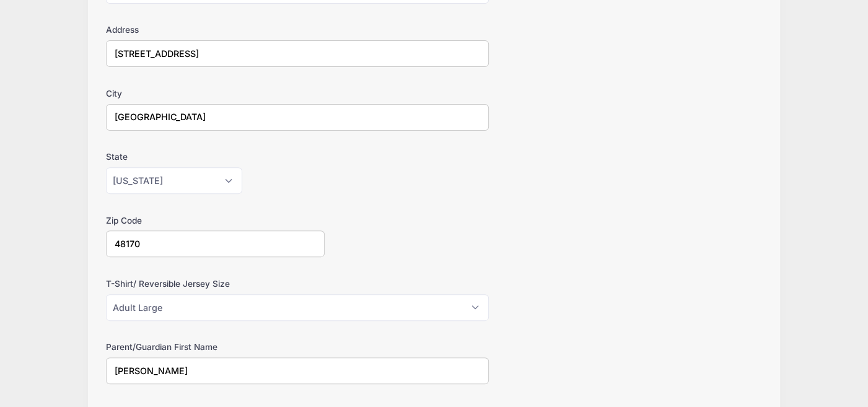 The height and width of the screenshot is (407, 868). Describe the element at coordinates (215, 30) in the screenshot. I see `label: Address` at that location.